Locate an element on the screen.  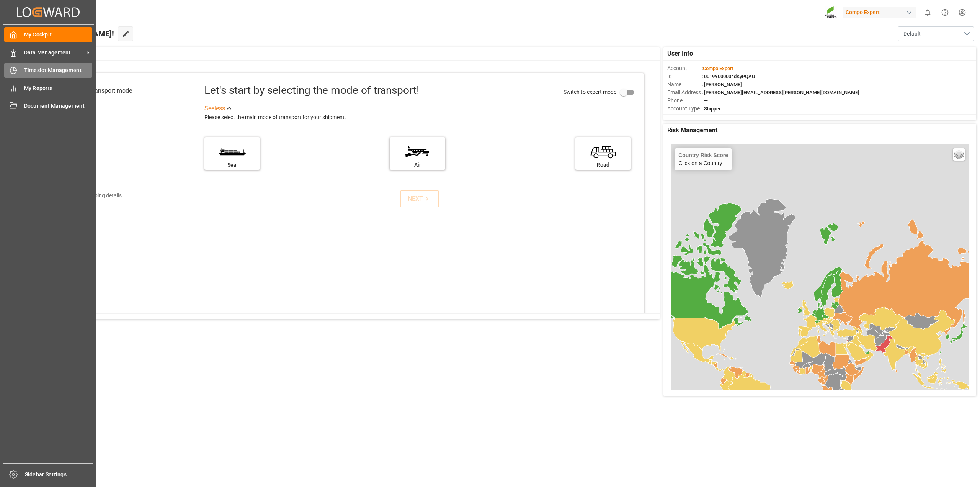
div: Road is located at coordinates (603, 165).